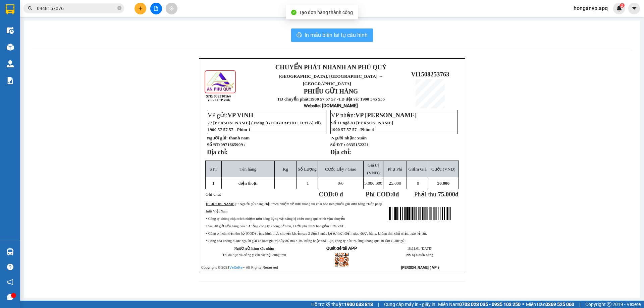 The width and height of the screenshot is (644, 308). What do you see at coordinates (340, 169) in the screenshot?
I see `span: Cước Lấy / Giao` at bounding box center [340, 169].